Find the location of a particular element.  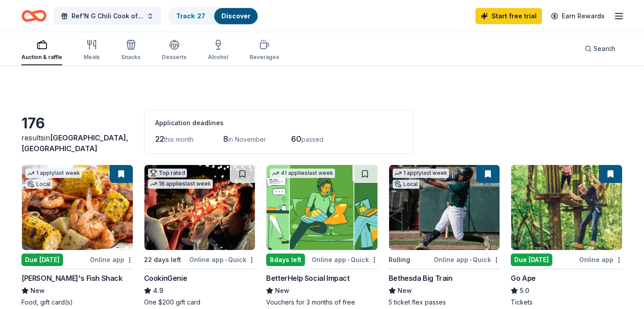

img: Image for CookinGenie is located at coordinates (200, 207).